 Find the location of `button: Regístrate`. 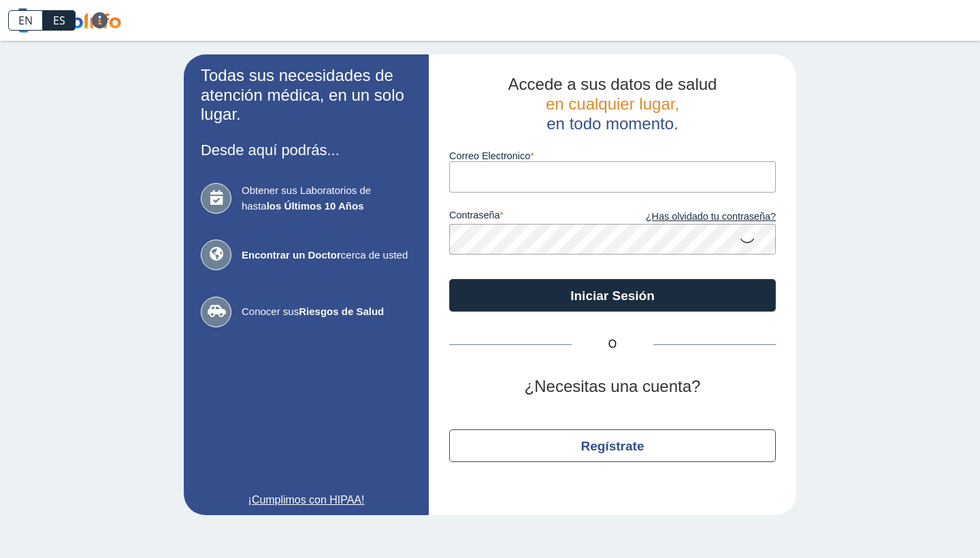

button: Regístrate is located at coordinates (612, 446).